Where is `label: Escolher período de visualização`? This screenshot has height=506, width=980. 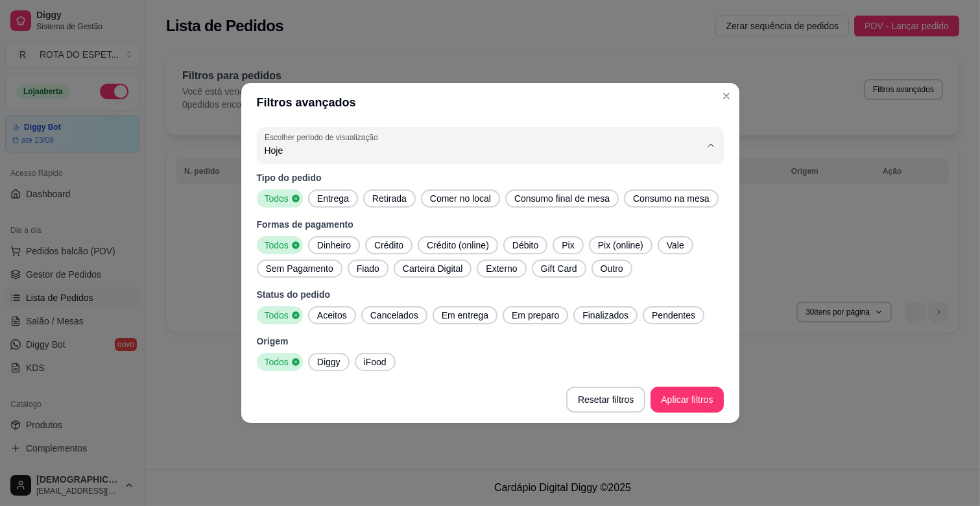 label: Escolher período de visualização is located at coordinates (323, 137).